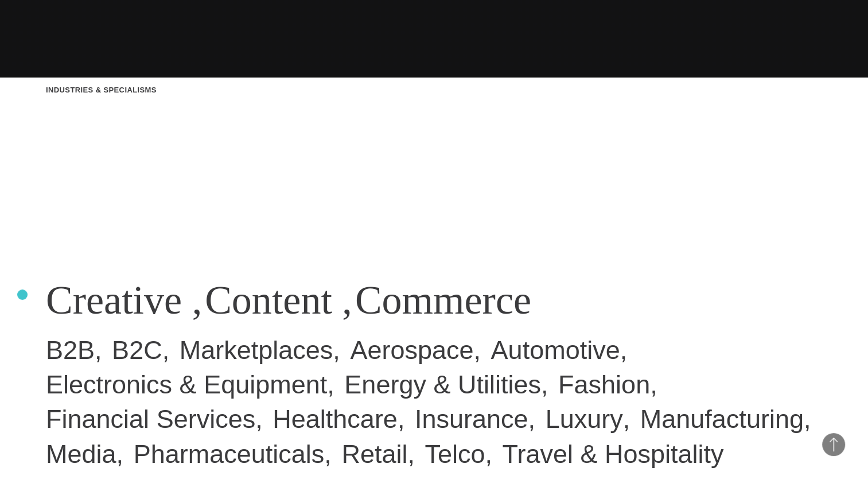 The height and width of the screenshot is (479, 868). What do you see at coordinates (722, 418) in the screenshot?
I see `a: Manufacturing` at bounding box center [722, 418].